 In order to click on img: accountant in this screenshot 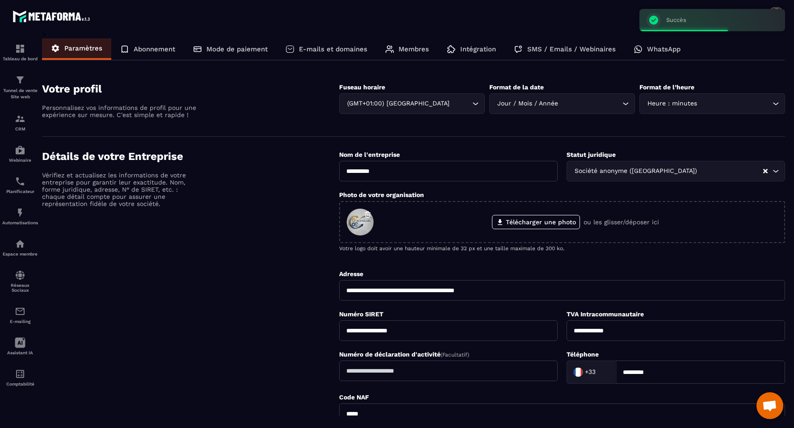, I will do `click(20, 374)`.